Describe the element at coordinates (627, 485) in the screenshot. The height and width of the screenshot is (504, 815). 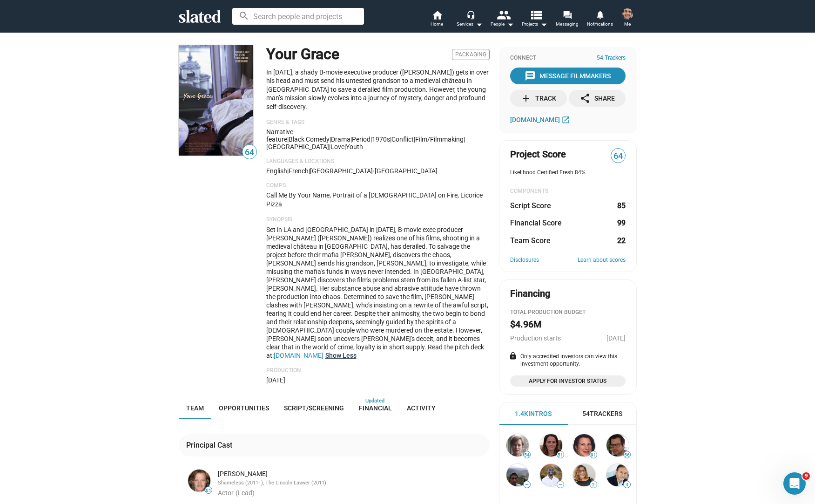
I see `span: 4` at that location.